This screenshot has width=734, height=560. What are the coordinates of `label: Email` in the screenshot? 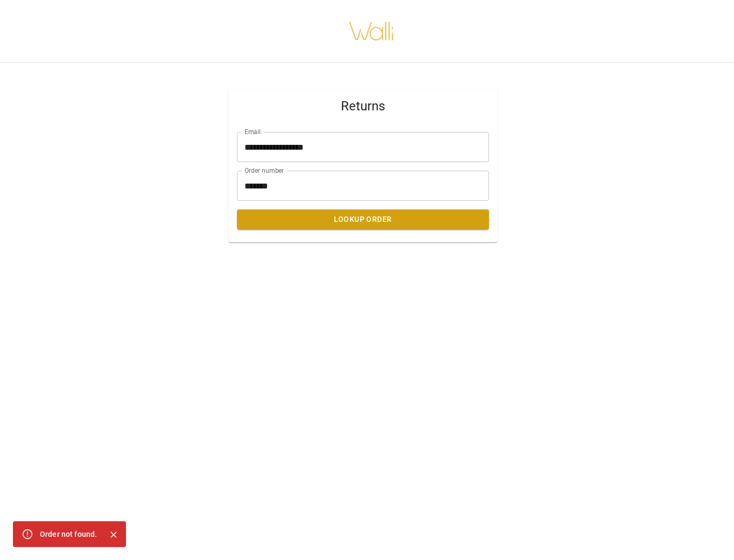 It's located at (252, 131).